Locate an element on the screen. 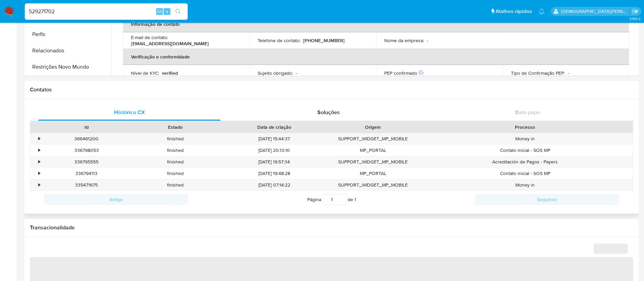  span: s is located at coordinates (167, 11).